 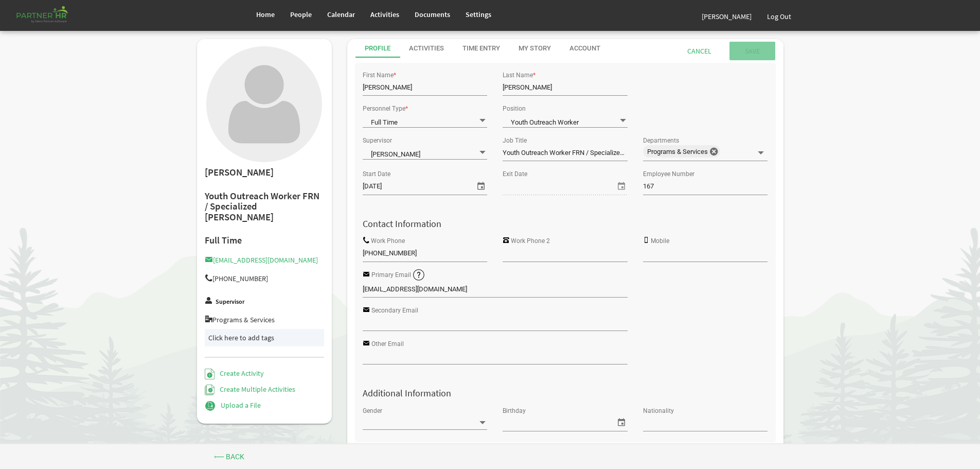 What do you see at coordinates (234, 373) in the screenshot?
I see `a: Create Activity` at bounding box center [234, 373].